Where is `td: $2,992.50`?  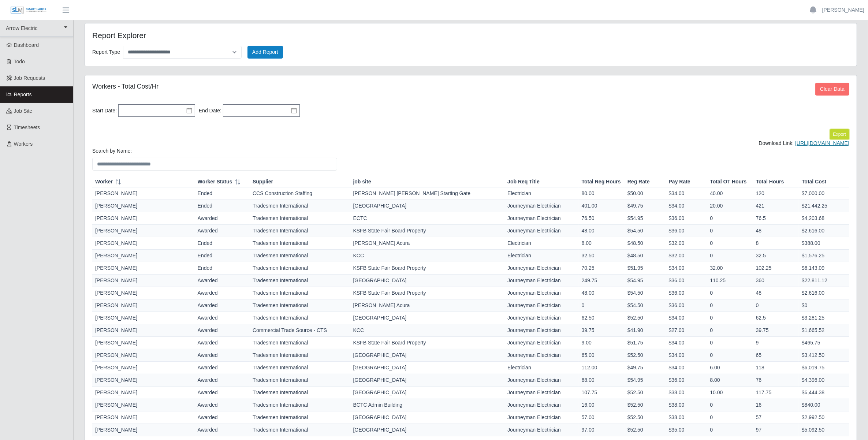
td: $2,992.50 is located at coordinates (824, 417).